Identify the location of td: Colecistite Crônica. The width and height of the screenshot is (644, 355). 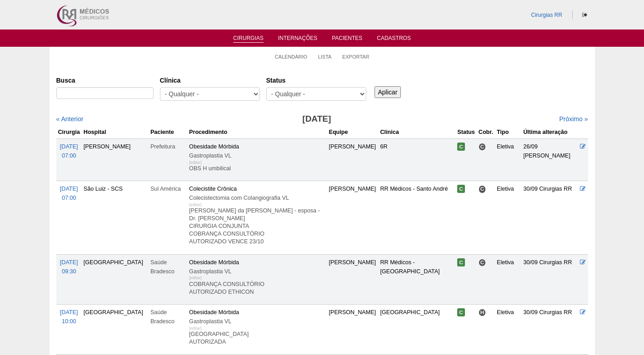
(257, 218).